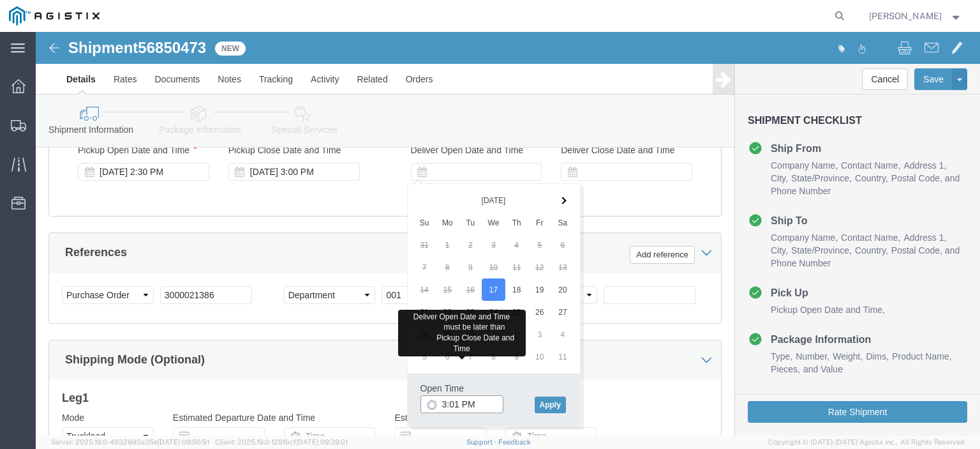 The image size is (980, 449). What do you see at coordinates (515, 442) in the screenshot?
I see `a: Feedback` at bounding box center [515, 442].